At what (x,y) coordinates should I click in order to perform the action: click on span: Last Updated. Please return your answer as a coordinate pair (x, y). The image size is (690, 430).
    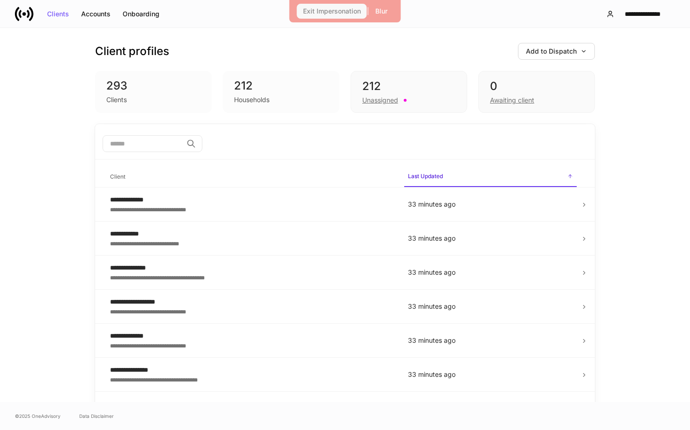
    Looking at the image, I should click on (491, 177).